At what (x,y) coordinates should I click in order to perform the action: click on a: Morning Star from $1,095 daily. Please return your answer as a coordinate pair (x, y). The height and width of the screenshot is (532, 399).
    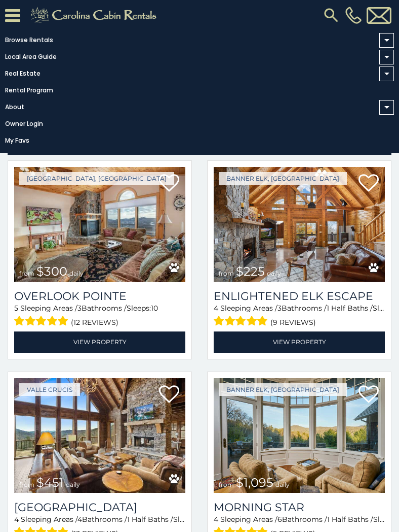
    Looking at the image, I should click on (300, 436).